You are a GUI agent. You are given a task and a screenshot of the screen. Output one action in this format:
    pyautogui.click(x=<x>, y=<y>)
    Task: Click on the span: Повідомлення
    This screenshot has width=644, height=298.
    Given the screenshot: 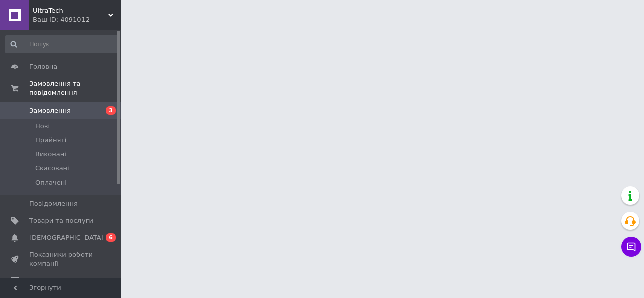 What is the action you would take?
    pyautogui.click(x=53, y=203)
    